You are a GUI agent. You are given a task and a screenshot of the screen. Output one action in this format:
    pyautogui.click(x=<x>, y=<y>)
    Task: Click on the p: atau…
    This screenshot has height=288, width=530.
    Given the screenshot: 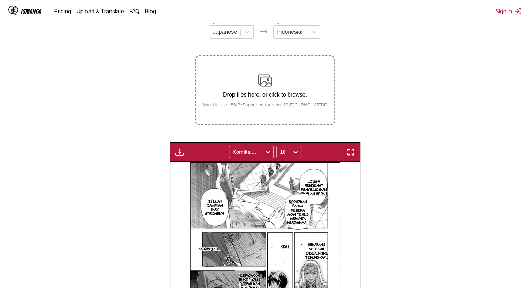 What is the action you would take?
    pyautogui.click(x=285, y=246)
    